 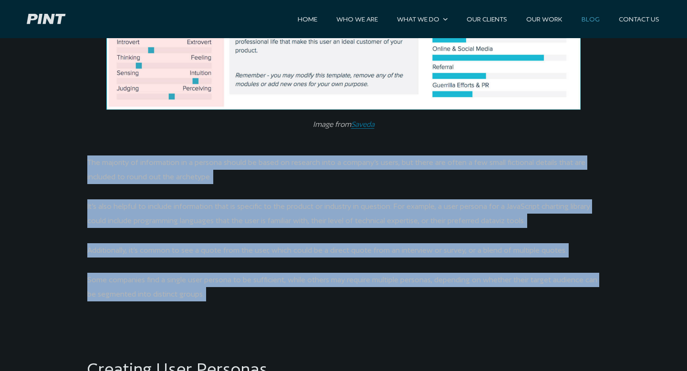 I want to click on a: Our Clients, so click(x=486, y=19).